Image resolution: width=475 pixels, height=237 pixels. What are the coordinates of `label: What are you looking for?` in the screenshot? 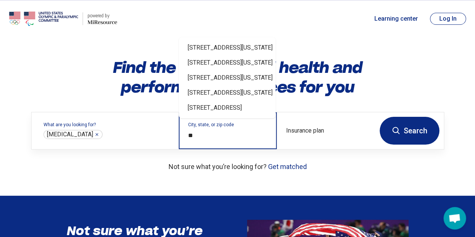 It's located at (107, 125).